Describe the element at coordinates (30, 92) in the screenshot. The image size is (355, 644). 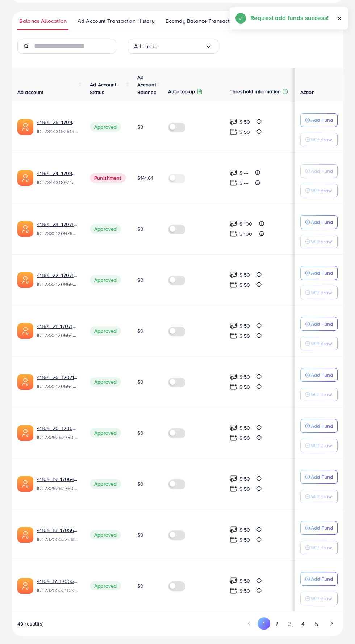
I see `span: Ad account` at that location.